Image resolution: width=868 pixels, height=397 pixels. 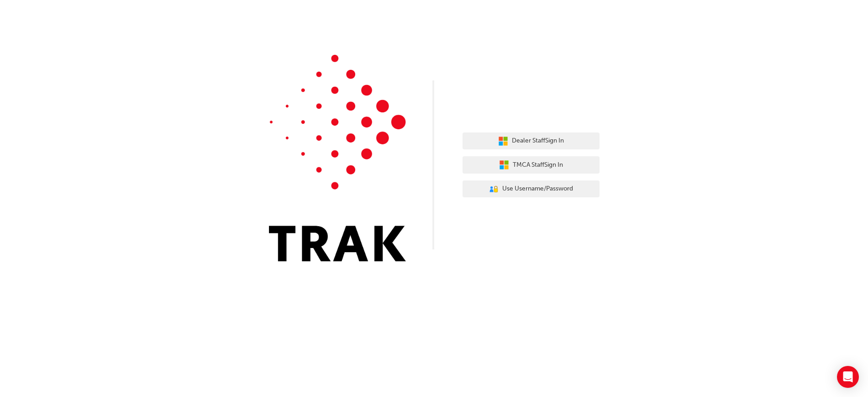 What do you see at coordinates (538, 189) in the screenshot?
I see `span: Use Username/Password` at bounding box center [538, 189].